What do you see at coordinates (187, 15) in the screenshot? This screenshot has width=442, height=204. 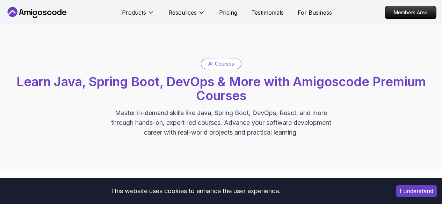 I see `button: Resources` at bounding box center [187, 15].